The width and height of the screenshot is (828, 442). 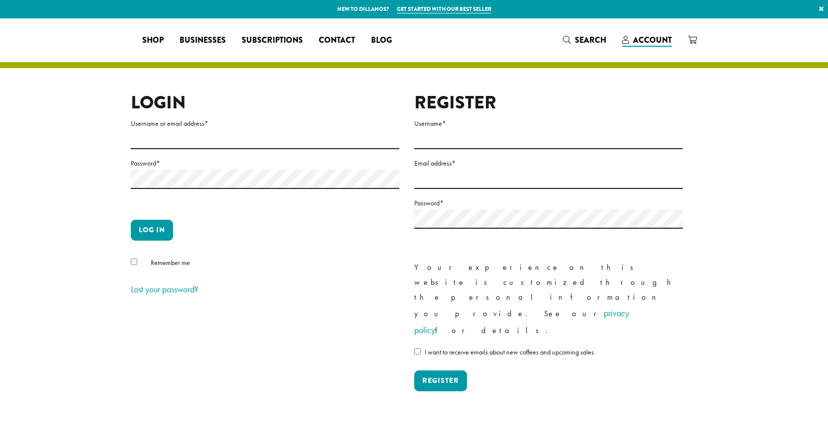 What do you see at coordinates (153, 40) in the screenshot?
I see `span: Shop` at bounding box center [153, 40].